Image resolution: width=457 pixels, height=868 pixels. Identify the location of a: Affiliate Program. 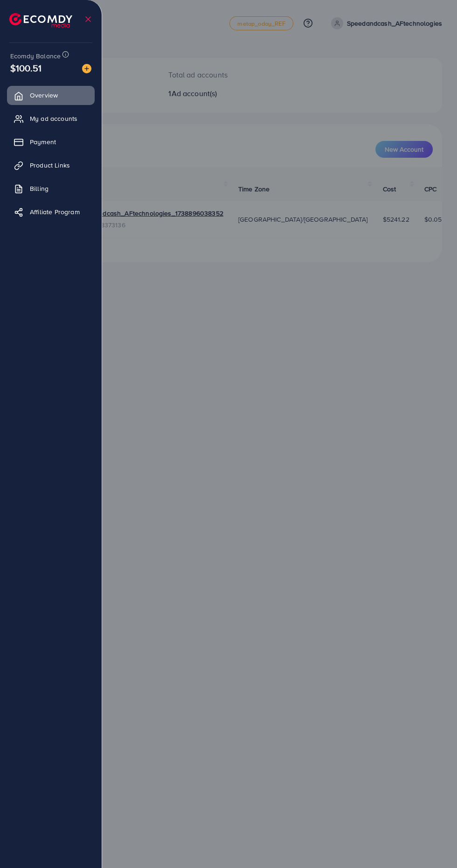
(51, 212).